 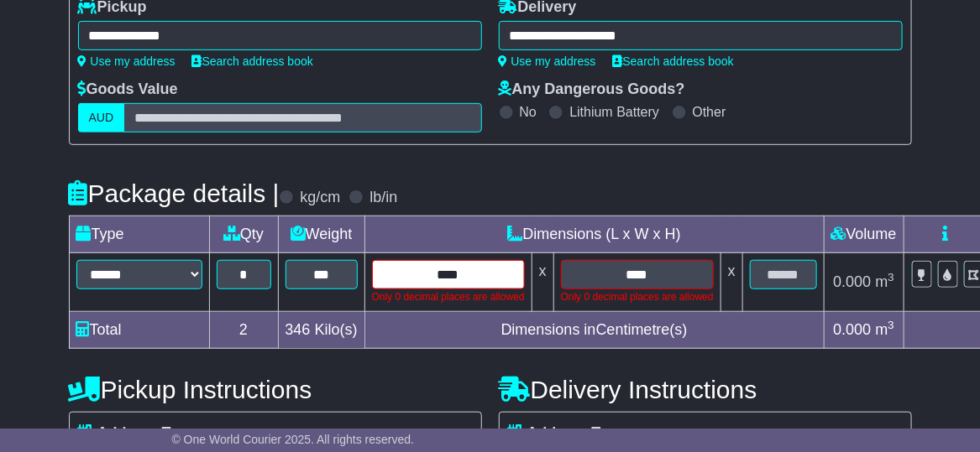 What do you see at coordinates (594, 330) in the screenshot?
I see `td: Dimensions in Centimetre(s)` at bounding box center [594, 330].